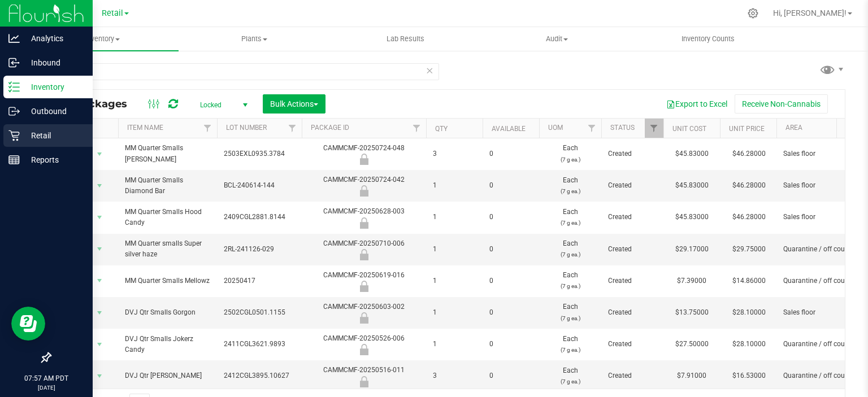 Image resolution: width=868 pixels, height=397 pixels. I want to click on div: Manage settings, so click(752, 13).